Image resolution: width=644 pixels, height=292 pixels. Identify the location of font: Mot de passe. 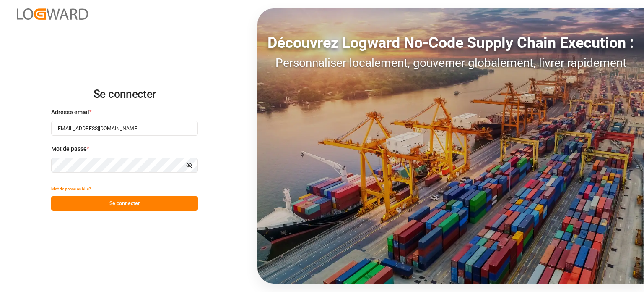
(69, 149).